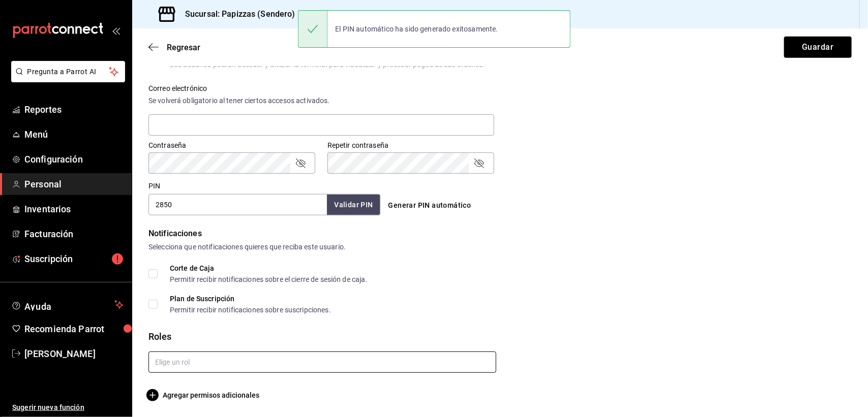 This screenshot has height=417, width=868. I want to click on button: Guardar, so click(817, 48).